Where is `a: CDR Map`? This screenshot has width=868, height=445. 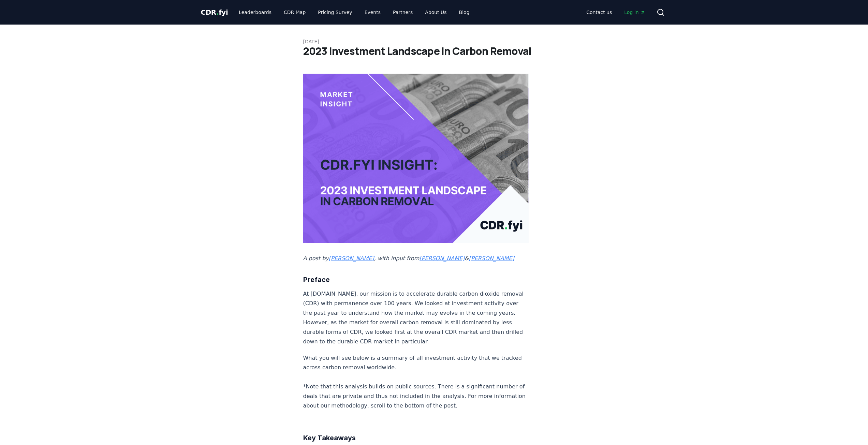
a: CDR Map is located at coordinates (295, 12).